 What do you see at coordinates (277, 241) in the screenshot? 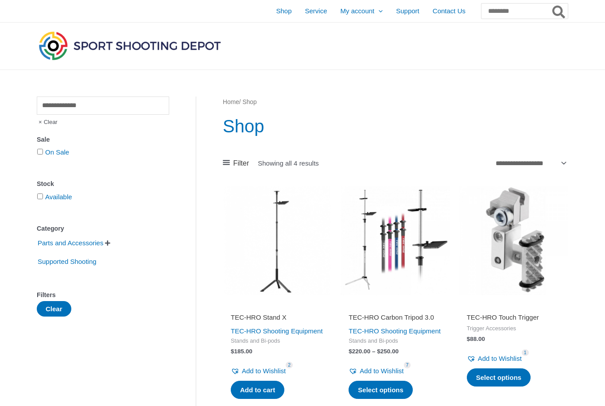
I see `img: TEC-HRO Stand X` at bounding box center [277, 241].